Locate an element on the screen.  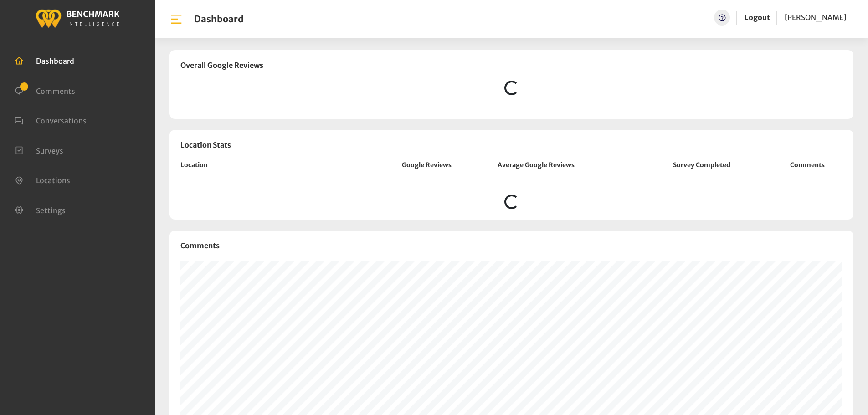
a: Locations is located at coordinates (43, 179).